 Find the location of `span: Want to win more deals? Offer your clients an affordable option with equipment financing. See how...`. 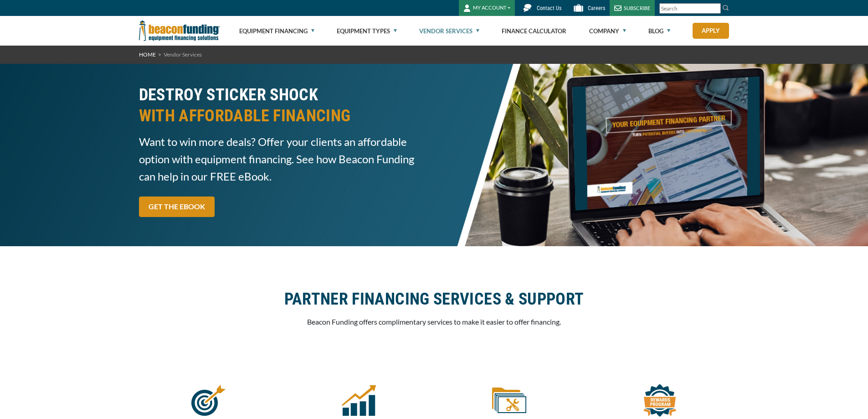

span: Want to win more deals? Offer your clients an affordable option with equipment financing. See how... is located at coordinates (284, 159).